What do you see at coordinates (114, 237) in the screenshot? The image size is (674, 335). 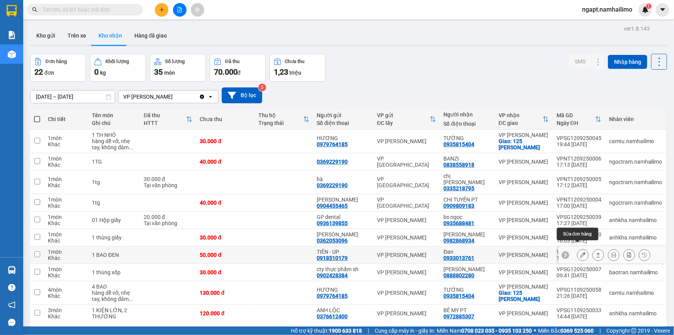 I see `div: 1 thùng giấy` at bounding box center [114, 237].